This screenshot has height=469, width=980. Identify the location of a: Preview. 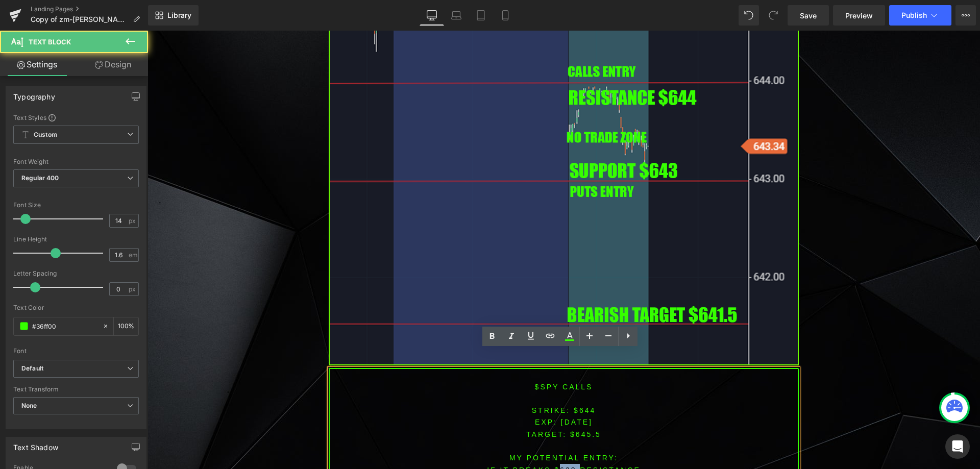
(859, 15).